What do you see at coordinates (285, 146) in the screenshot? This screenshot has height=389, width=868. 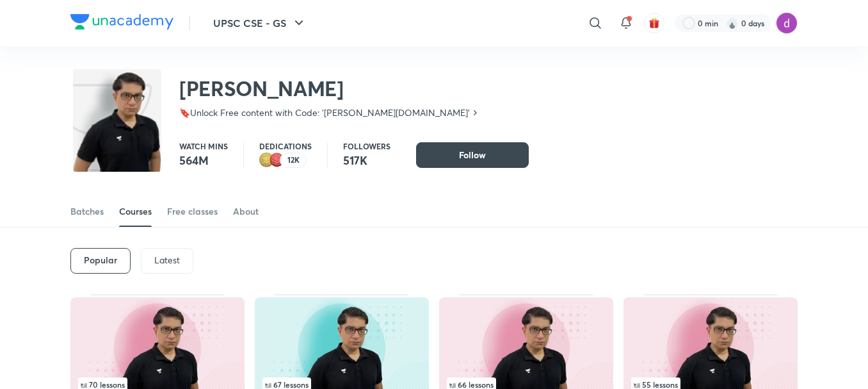 I see `p: Dedications` at bounding box center [285, 146].